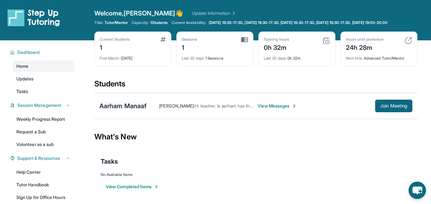 The height and width of the screenshot is (204, 431). Describe the element at coordinates (44, 172) in the screenshot. I see `a: Help Center` at that location.